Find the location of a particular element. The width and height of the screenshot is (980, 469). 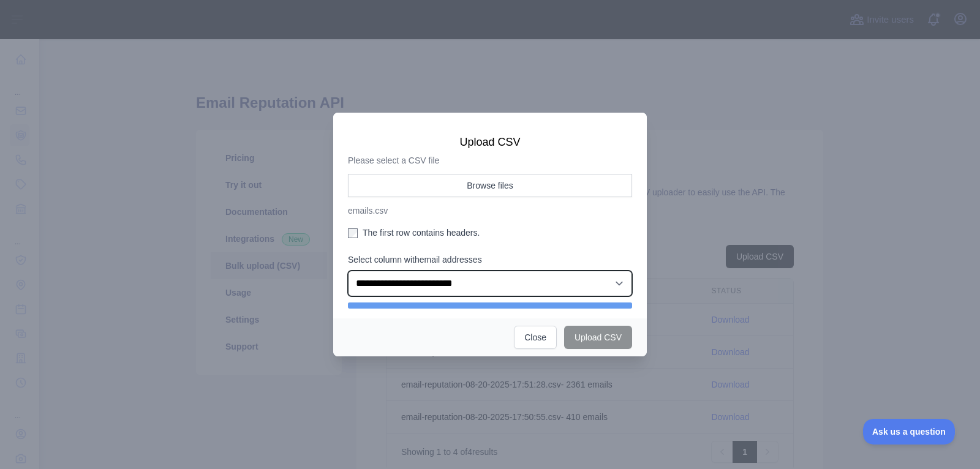

button: Browse files is located at coordinates (490, 185).